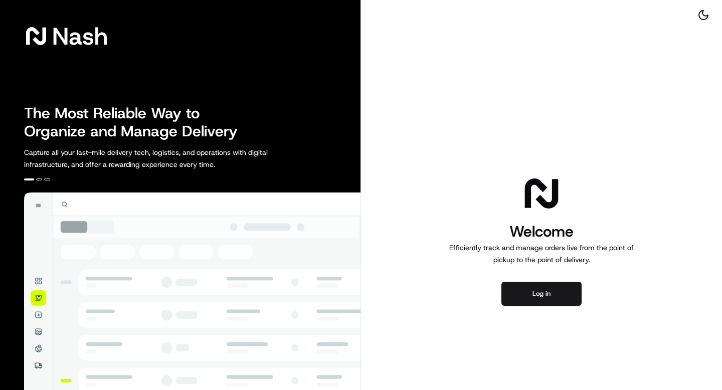  What do you see at coordinates (542, 232) in the screenshot?
I see `h1: Welcome` at bounding box center [542, 232].